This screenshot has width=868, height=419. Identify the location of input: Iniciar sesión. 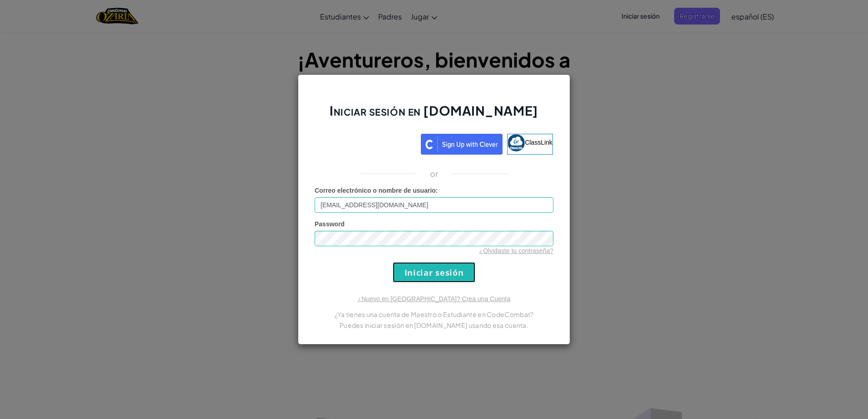
(434, 272).